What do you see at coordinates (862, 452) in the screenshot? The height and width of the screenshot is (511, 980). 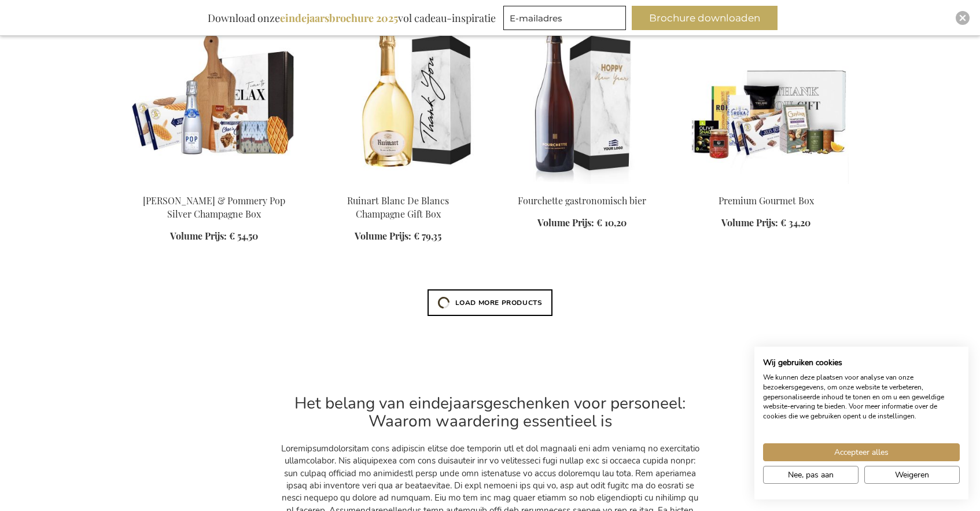 I see `span: Accepteer alles` at bounding box center [862, 452].